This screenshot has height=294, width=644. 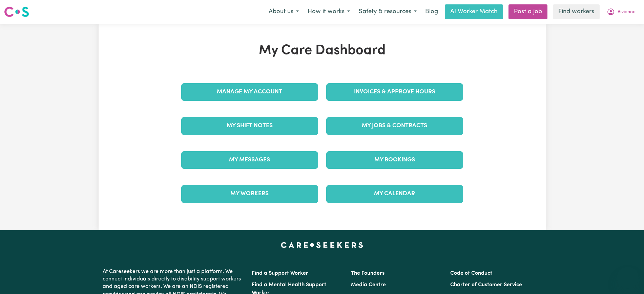 I want to click on a: My Shift Notes, so click(x=250, y=126).